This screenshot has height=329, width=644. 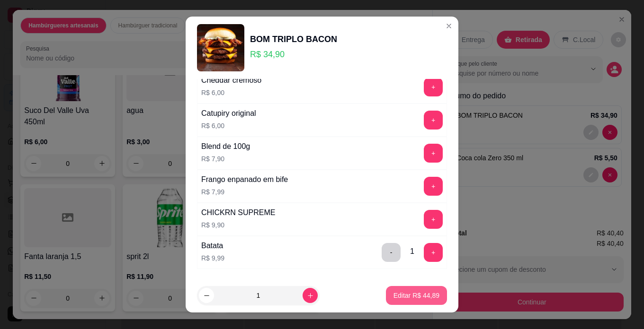 I want to click on button: delete, so click(x=390, y=252).